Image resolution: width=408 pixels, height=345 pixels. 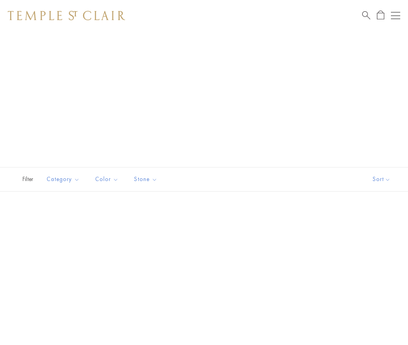 What do you see at coordinates (382, 179) in the screenshot?
I see `button: Show sort by` at bounding box center [382, 179].